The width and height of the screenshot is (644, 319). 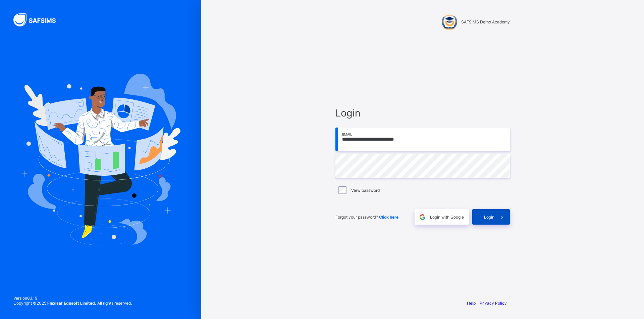 What do you see at coordinates (73, 303) in the screenshot?
I see `span: Copyright © 2025 All rights reserved.` at bounding box center [73, 303].